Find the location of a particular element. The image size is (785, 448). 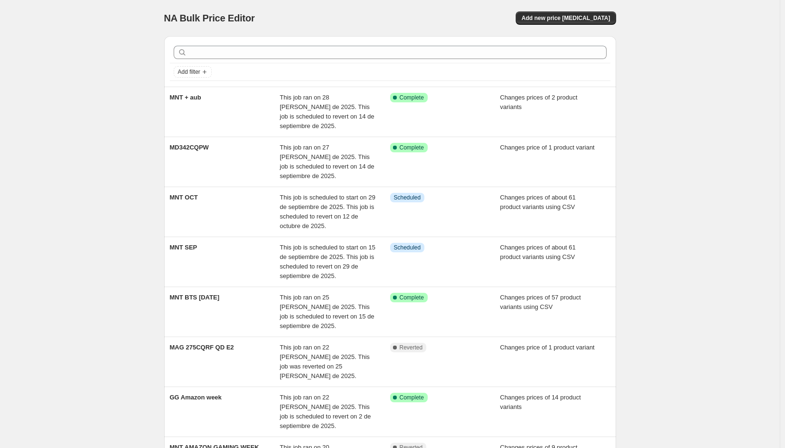

span: MNT + aub is located at coordinates (186, 97).